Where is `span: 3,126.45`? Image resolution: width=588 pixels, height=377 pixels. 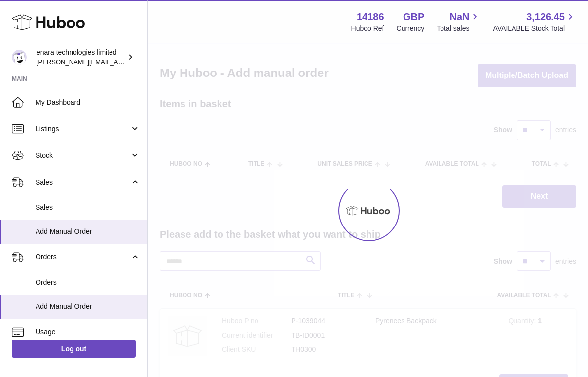 span: 3,126.45 is located at coordinates (545, 17).